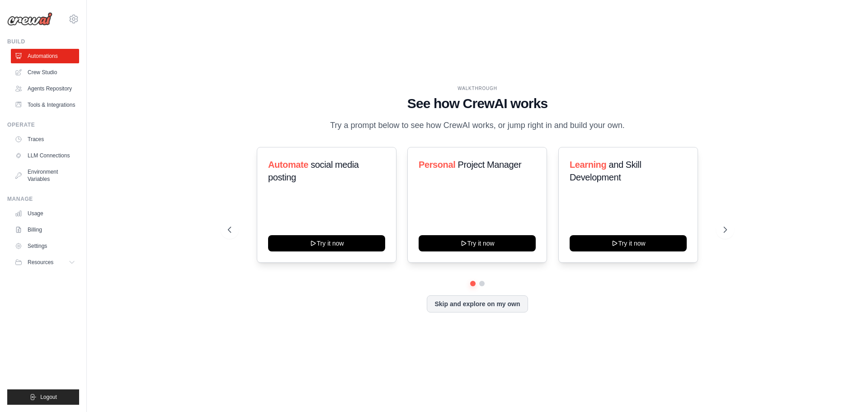 The height and width of the screenshot is (412, 868). What do you see at coordinates (45, 56) in the screenshot?
I see `a: Automations` at bounding box center [45, 56].